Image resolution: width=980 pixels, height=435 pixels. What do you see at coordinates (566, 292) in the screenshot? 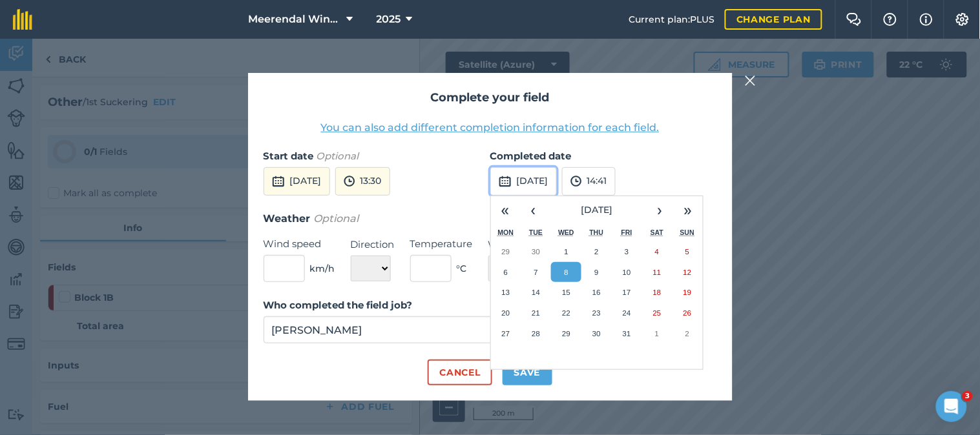
I see `abbr: October 15, 2025` at bounding box center [566, 292].